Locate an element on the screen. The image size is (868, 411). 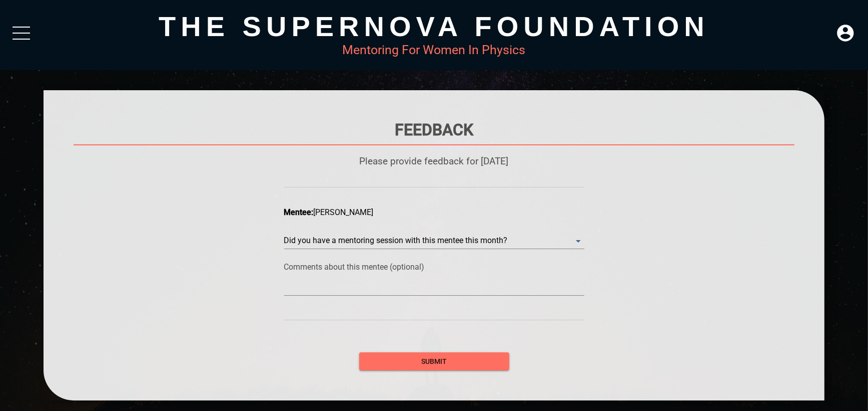
span: Mentee: is located at coordinates (299, 212).